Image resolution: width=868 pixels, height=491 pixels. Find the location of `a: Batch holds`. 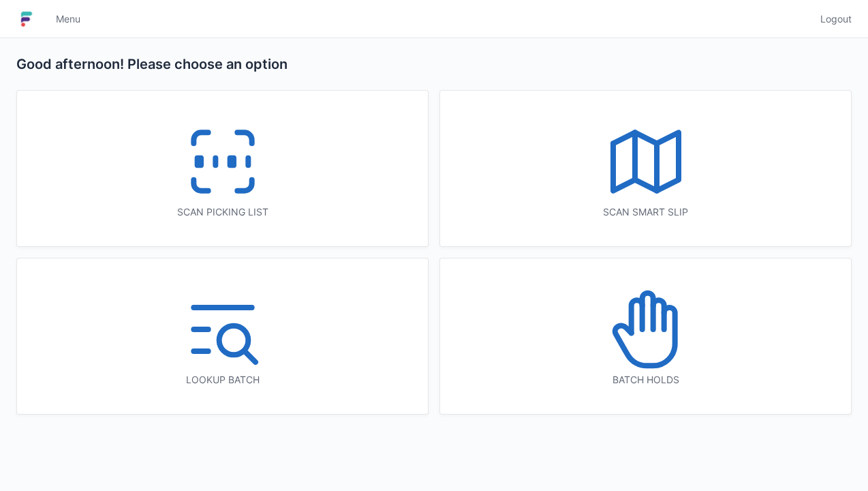

a: Batch holds is located at coordinates (645, 336).